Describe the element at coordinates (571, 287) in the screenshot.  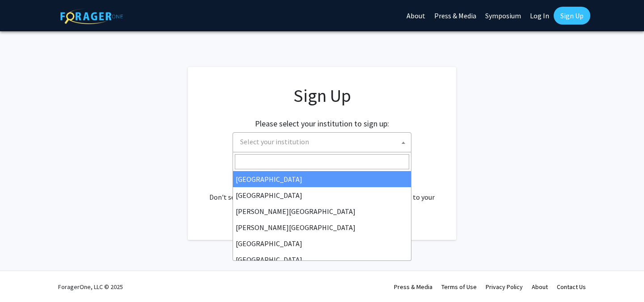
I see `a: Contact Us` at that location.